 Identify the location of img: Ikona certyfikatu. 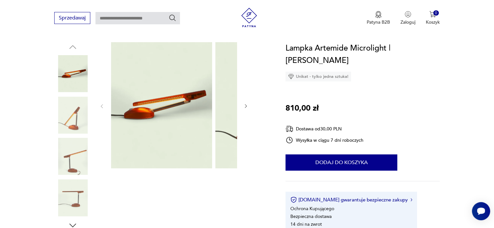
(293, 200).